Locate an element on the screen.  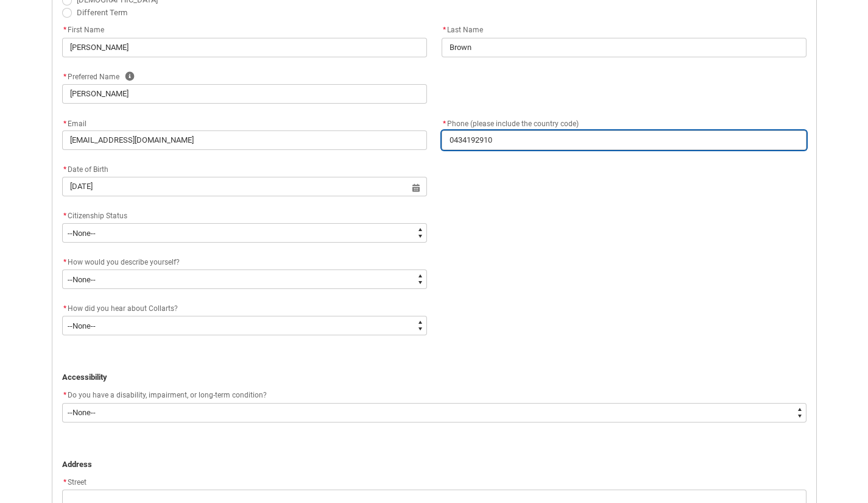
span: Preferred Name is located at coordinates (91, 77).